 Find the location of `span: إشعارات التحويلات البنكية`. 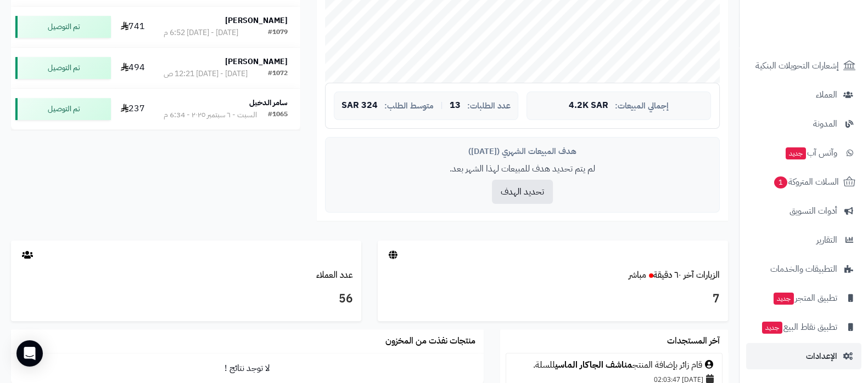

span: إشعارات التحويلات البنكية is located at coordinates (797, 66).